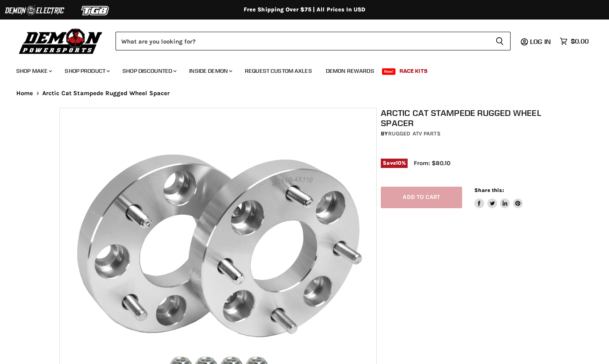 The image size is (609, 364). What do you see at coordinates (95, 11) in the screenshot?
I see `img: TGB Logo 2` at bounding box center [95, 11].